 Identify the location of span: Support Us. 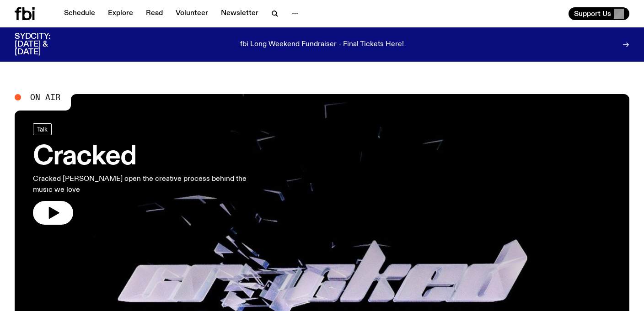
(592, 14).